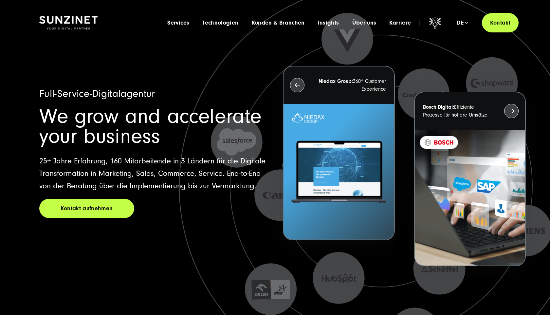  Describe the element at coordinates (339, 172) in the screenshot. I see `img: Letztes Projekt von Niedax. Ein Laptop auf dem die Niedax Website geöffnet ist, auf blauem Hinter...` at that location.